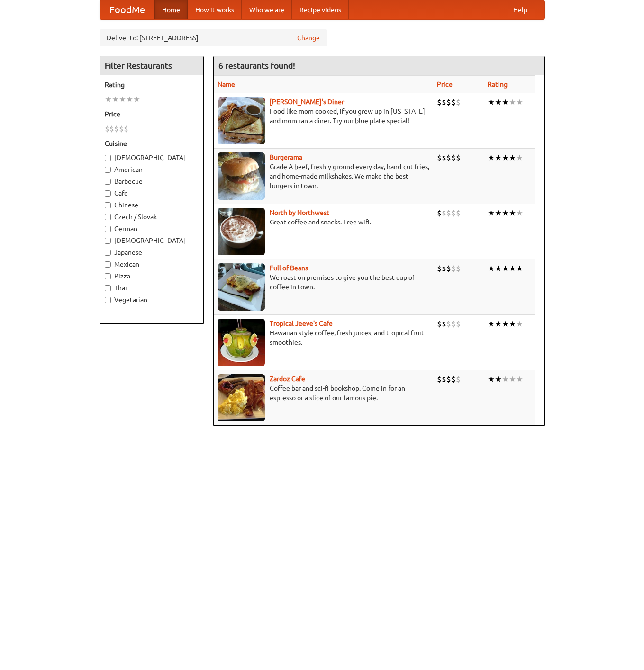 This screenshot has width=644, height=670. I want to click on h4: Filter Restaurants, so click(151, 66).